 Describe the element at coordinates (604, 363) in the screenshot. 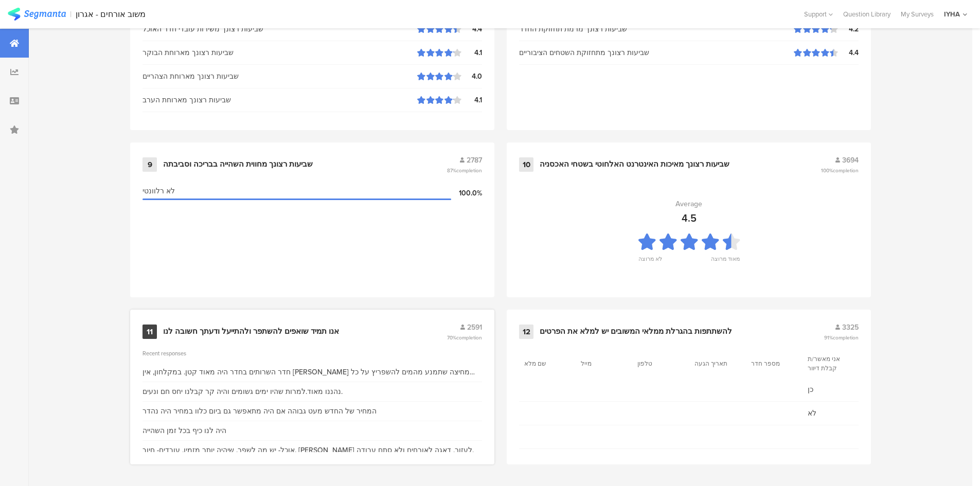

I see `section: מייל` at that location.